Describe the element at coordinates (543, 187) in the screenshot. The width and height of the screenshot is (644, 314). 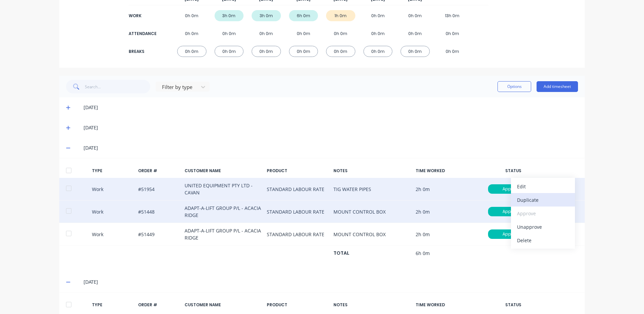
I see `div: Edit` at that location.